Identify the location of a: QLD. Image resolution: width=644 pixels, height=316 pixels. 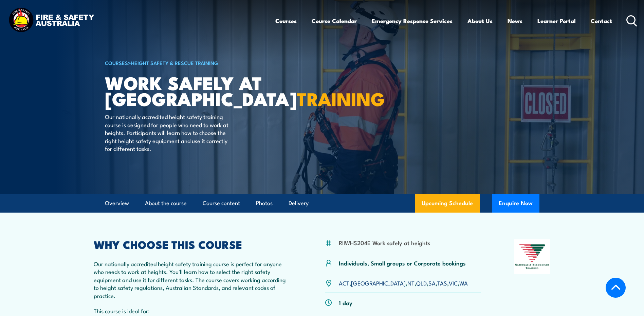
(421, 283).